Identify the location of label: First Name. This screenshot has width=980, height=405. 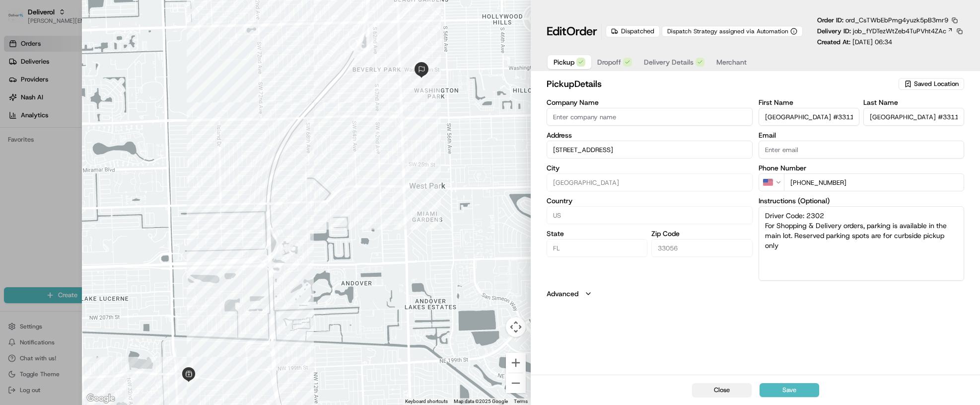
(808, 102).